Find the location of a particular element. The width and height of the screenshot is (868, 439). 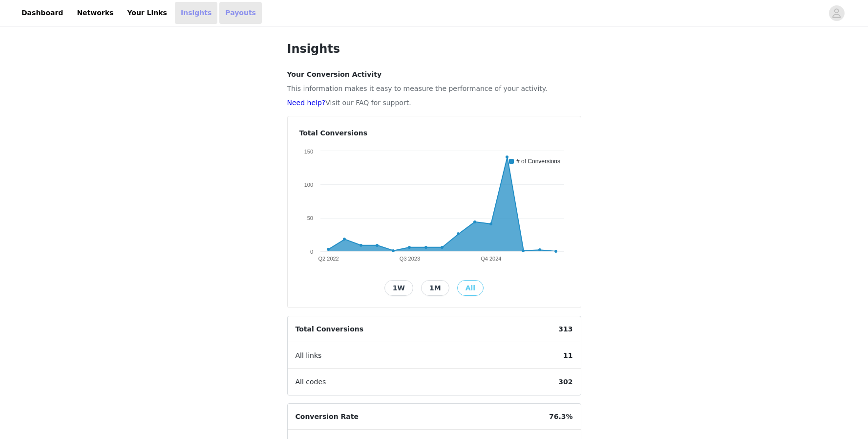

text: Q3 2023 is located at coordinates (410, 258).